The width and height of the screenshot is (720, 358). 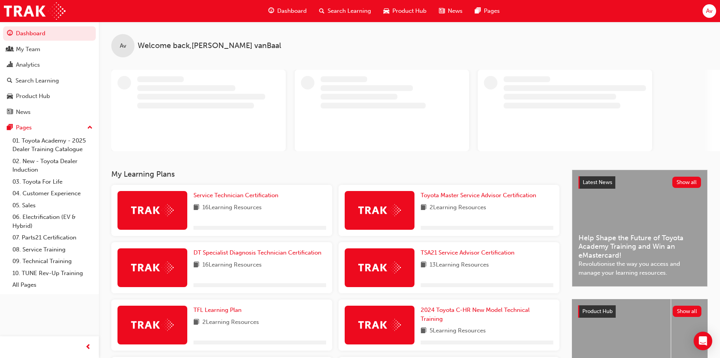 I want to click on span: Help Shape the Future of Toyota Academy Training and Win an eMastercard!, so click(x=640, y=247).